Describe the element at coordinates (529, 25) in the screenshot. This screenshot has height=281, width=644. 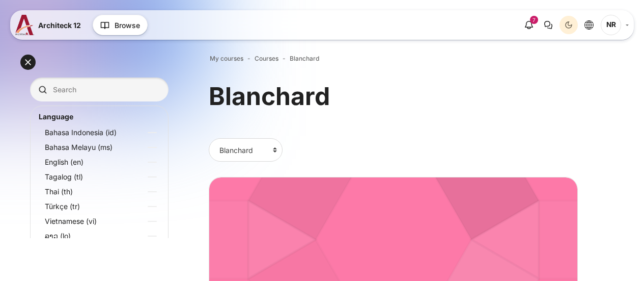
I see `div: Show notification window with 7 new notifications` at that location.